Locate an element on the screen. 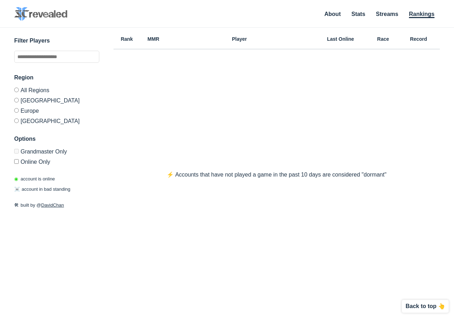 The image size is (454, 318). input: All Regions is located at coordinates (16, 90).